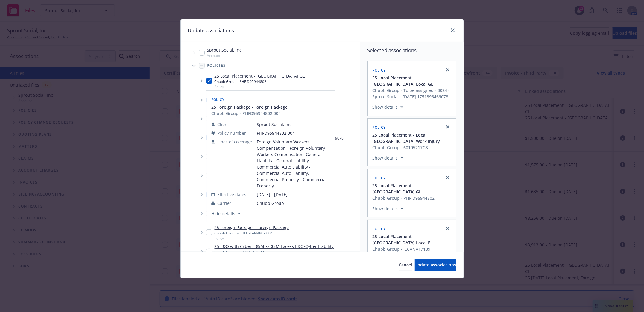 The image size is (644, 312). What do you see at coordinates (232, 133) in the screenshot?
I see `span: Policy number` at bounding box center [232, 133].